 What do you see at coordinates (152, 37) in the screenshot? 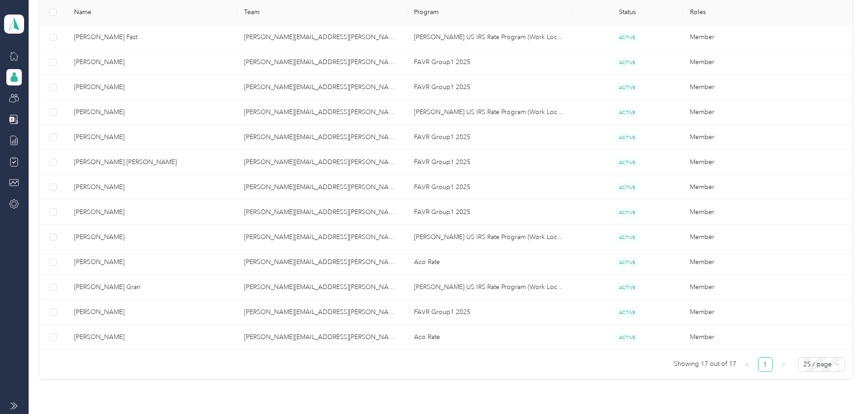
I see `td: Robert C. Jr Fast` at bounding box center [152, 37].